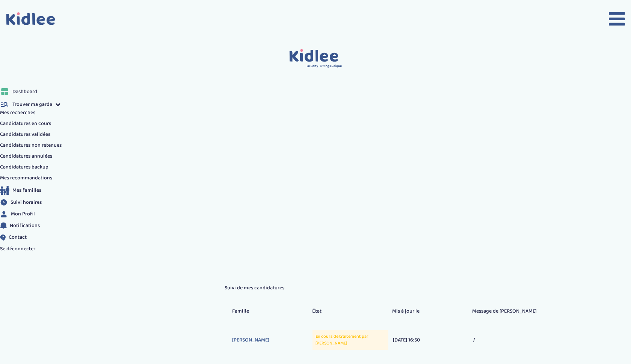  Describe the element at coordinates (17, 237) in the screenshot. I see `span: Contact` at that location.